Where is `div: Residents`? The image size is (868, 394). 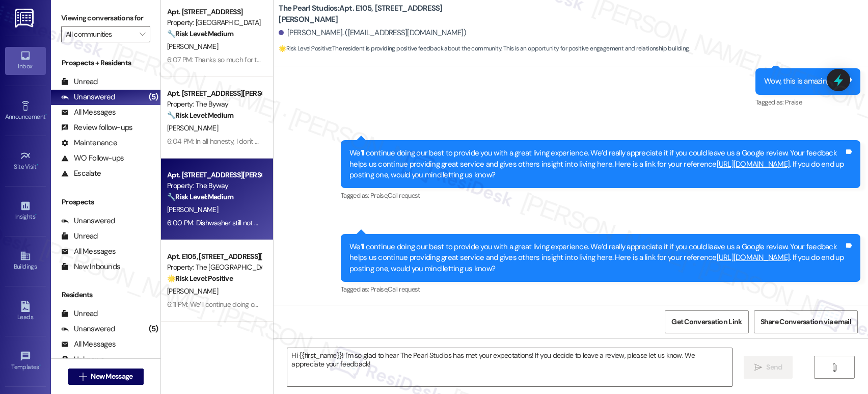
div: Residents is located at coordinates (106, 294).